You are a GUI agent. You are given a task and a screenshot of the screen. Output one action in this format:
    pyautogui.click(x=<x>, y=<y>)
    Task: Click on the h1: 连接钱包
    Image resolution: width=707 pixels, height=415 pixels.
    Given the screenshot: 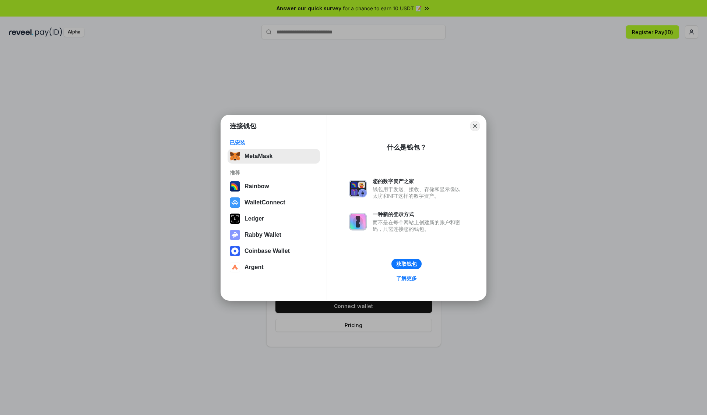 What is the action you would take?
    pyautogui.click(x=243, y=126)
    